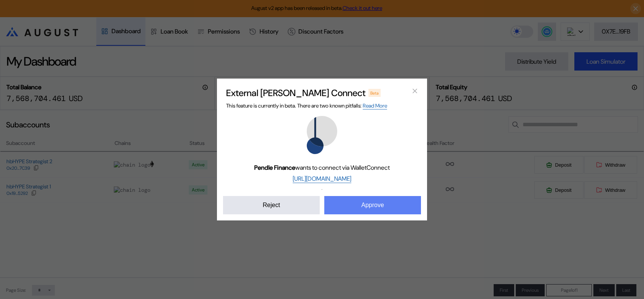 This screenshot has width=644, height=299. What do you see at coordinates (372, 205) in the screenshot?
I see `button: Approve` at bounding box center [372, 205].